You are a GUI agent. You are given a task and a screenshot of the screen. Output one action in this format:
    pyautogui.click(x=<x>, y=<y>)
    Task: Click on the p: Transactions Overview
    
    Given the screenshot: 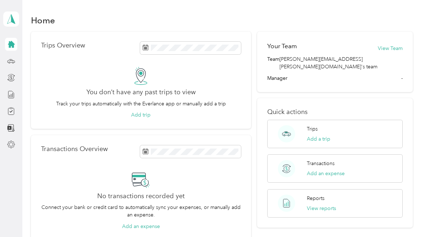 What is the action you would take?
    pyautogui.click(x=74, y=149)
    